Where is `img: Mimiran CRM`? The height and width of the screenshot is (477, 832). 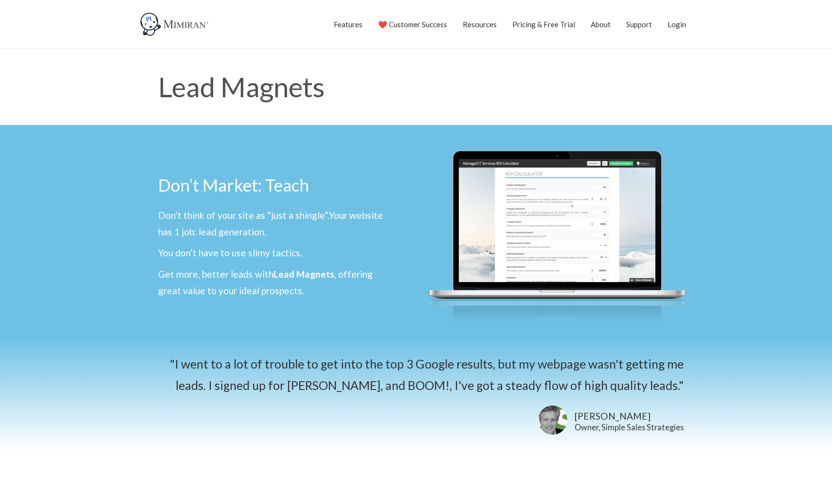
img: Mimiran CRM is located at coordinates (175, 24).